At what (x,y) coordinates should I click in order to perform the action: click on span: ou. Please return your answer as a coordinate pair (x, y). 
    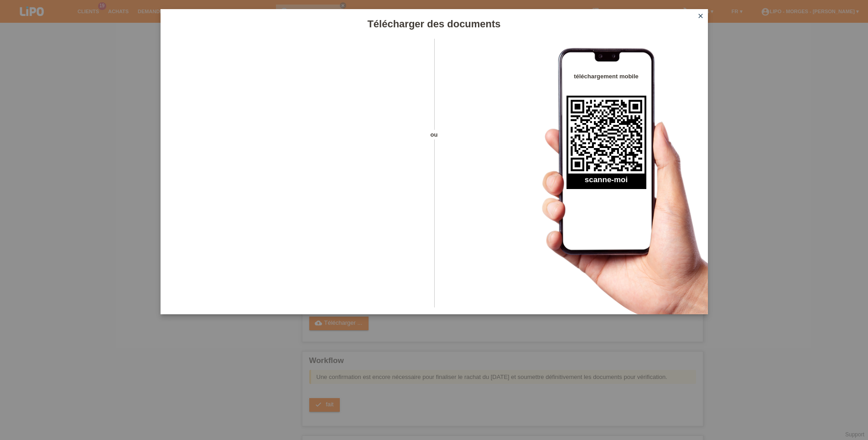
    Looking at the image, I should click on (434, 134).